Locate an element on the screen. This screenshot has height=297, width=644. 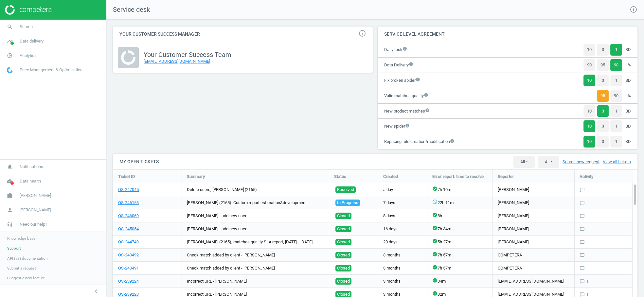
span: Created is located at coordinates (390, 177).